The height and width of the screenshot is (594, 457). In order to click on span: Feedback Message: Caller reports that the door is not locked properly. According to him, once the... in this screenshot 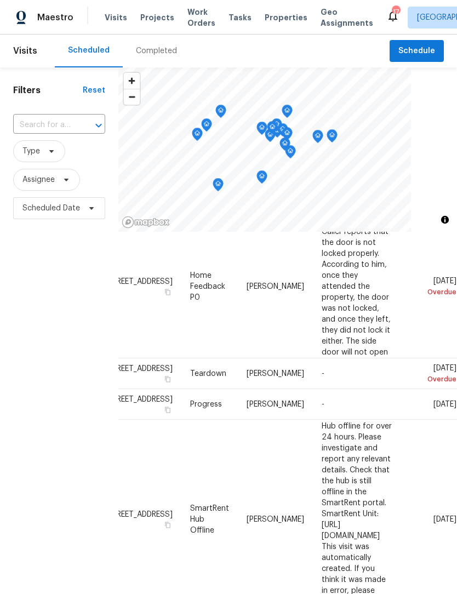, I will do `click(357, 286)`.